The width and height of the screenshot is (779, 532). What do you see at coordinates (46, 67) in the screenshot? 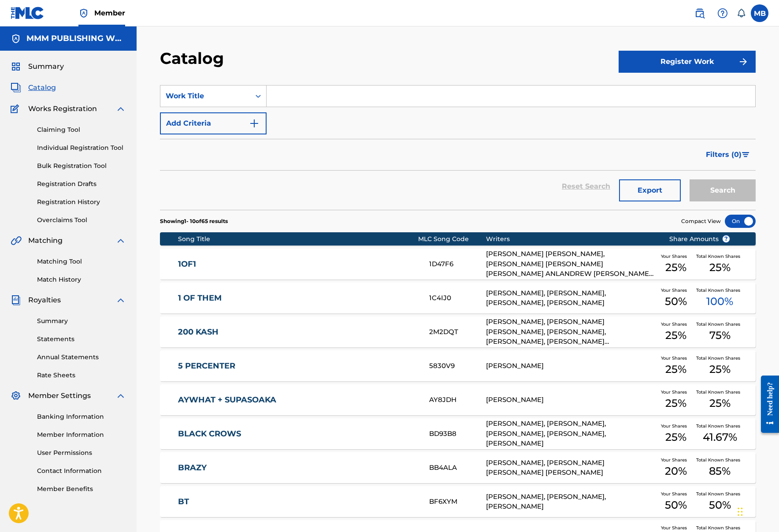
I see `span: Summary` at bounding box center [46, 67].